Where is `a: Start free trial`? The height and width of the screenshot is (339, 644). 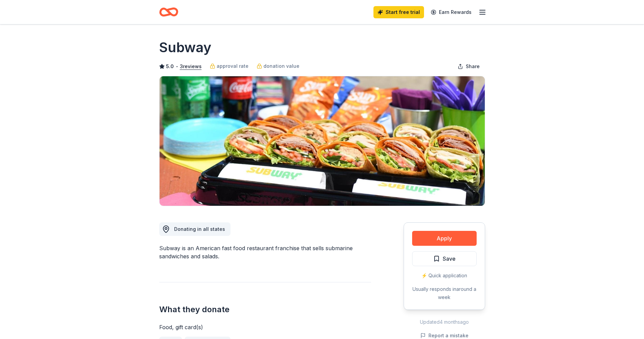
a: Start free trial is located at coordinates (398, 12).